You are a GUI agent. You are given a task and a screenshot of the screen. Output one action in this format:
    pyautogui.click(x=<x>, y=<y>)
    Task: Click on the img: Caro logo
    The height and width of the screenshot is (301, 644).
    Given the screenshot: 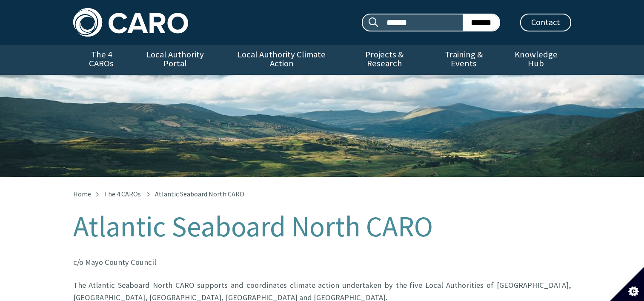 What is the action you would take?
    pyautogui.click(x=131, y=22)
    